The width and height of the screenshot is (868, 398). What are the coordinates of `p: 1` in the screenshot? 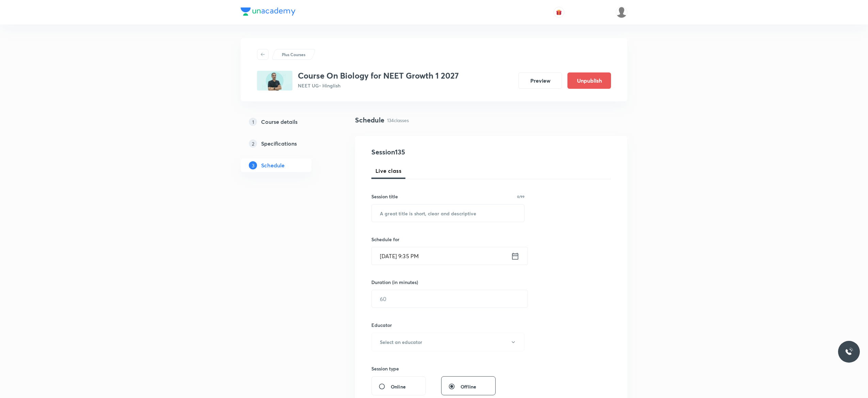 It's located at (253, 122).